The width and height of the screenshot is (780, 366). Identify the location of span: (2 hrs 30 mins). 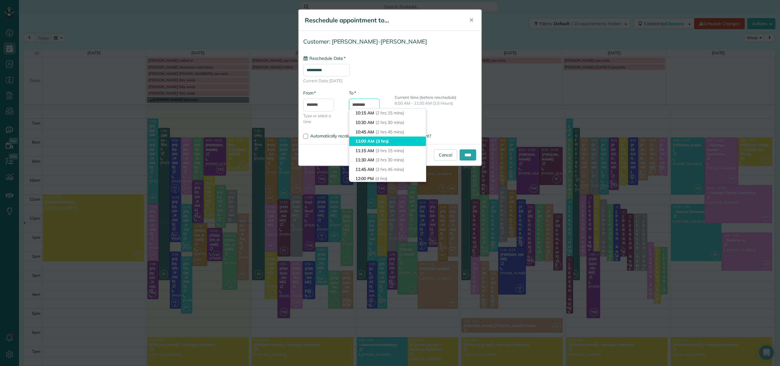
(390, 122).